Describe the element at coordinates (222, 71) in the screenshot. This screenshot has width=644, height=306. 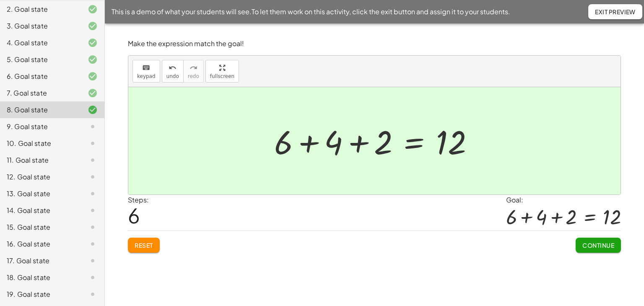
I see `button: fullscreen` at that location.